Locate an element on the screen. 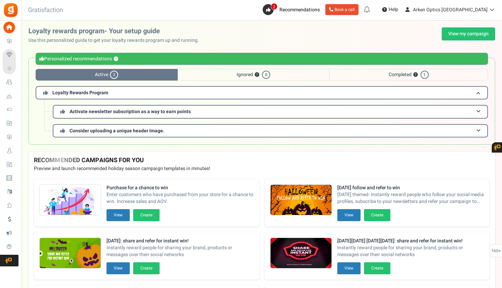 The height and width of the screenshot is (288, 502). h2: Loyalty rewards program- Your setup guide is located at coordinates (116, 31).